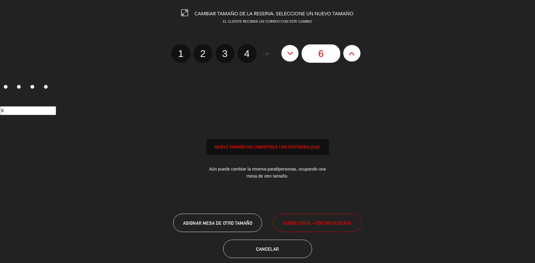 The image size is (535, 263). What do you see at coordinates (32, 87) in the screenshot?
I see `input: 3` at bounding box center [32, 87].